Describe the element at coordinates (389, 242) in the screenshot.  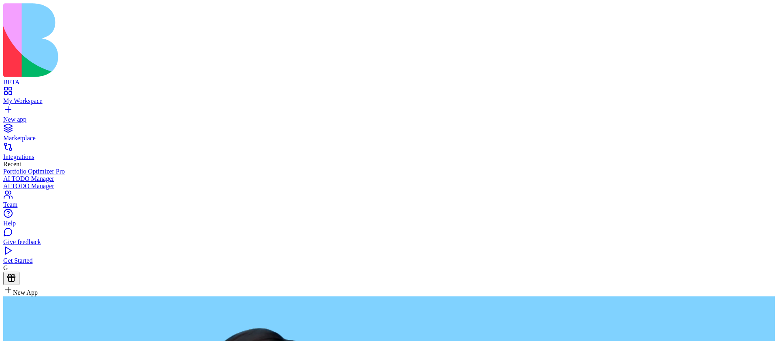
I see `div: Give feedback` at that location.